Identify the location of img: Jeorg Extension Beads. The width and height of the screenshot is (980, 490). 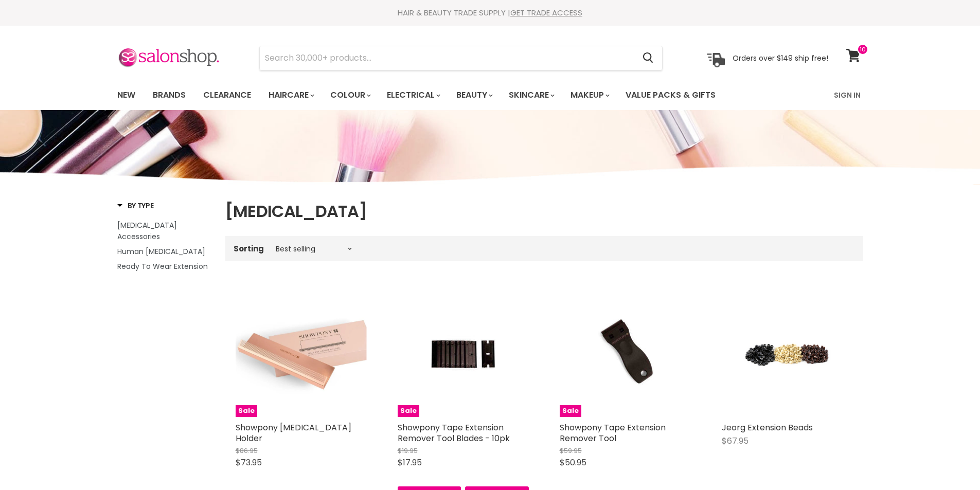
(787, 351).